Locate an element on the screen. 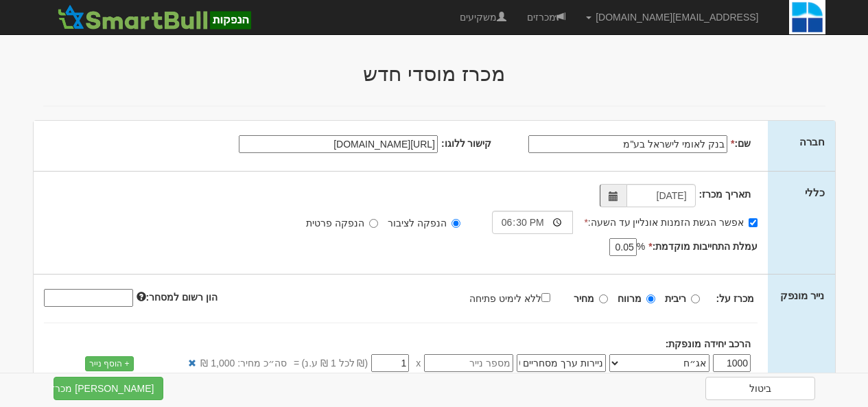 The image size is (868, 407). span: (₪ לכל 1 ₪ ע.נ) is located at coordinates (334, 364).